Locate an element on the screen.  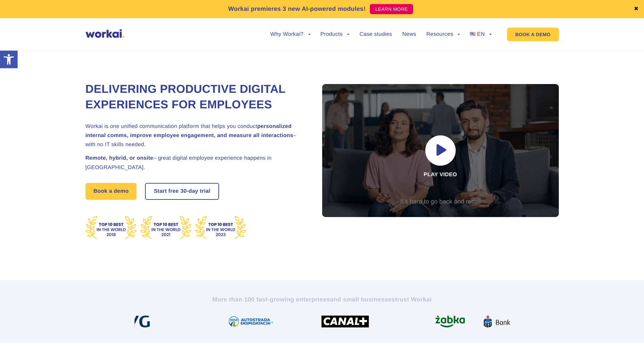
h2: Workai is one unified communication platform that helps you conduct – with no IT skills needed. is located at coordinates (196, 136).